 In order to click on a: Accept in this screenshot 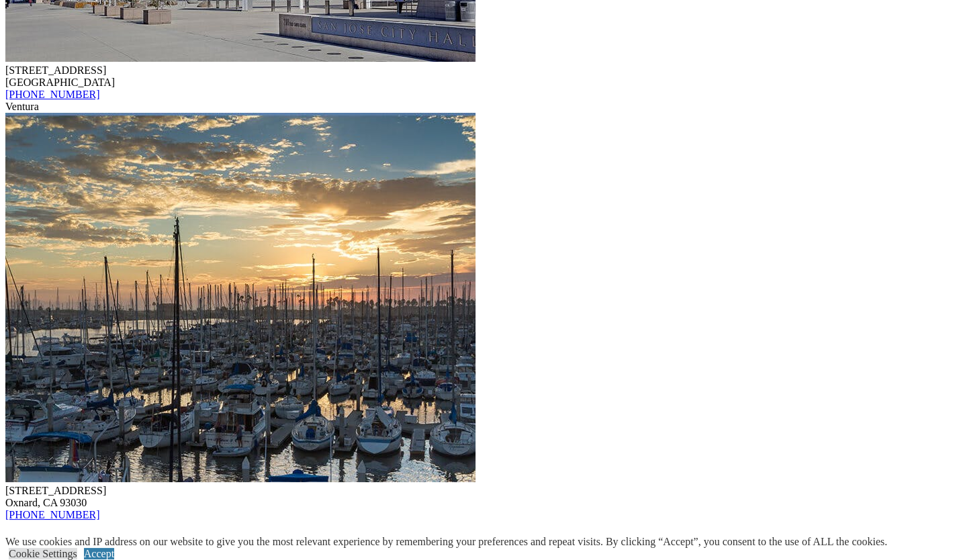, I will do `click(99, 553)`.